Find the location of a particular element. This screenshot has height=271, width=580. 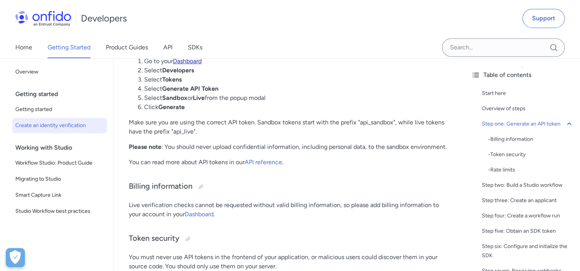

span: Workflow Studio: Product Guide is located at coordinates (59, 163).